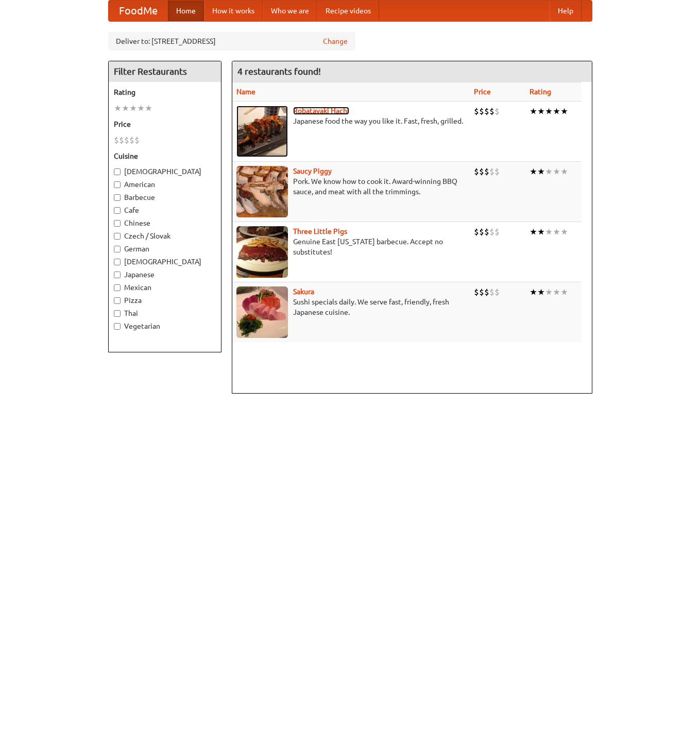 This screenshot has height=729, width=700. Describe the element at coordinates (321, 111) in the screenshot. I see `a: Robatayaki Hachi` at that location.